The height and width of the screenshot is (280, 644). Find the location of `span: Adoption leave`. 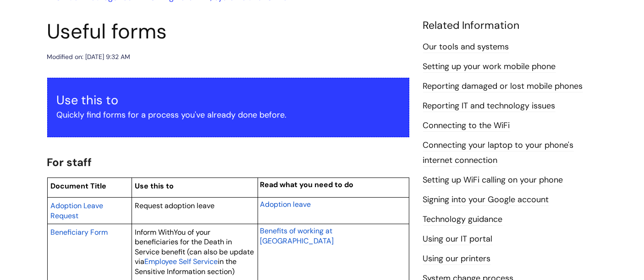

span: Adoption leave is located at coordinates (285, 204).